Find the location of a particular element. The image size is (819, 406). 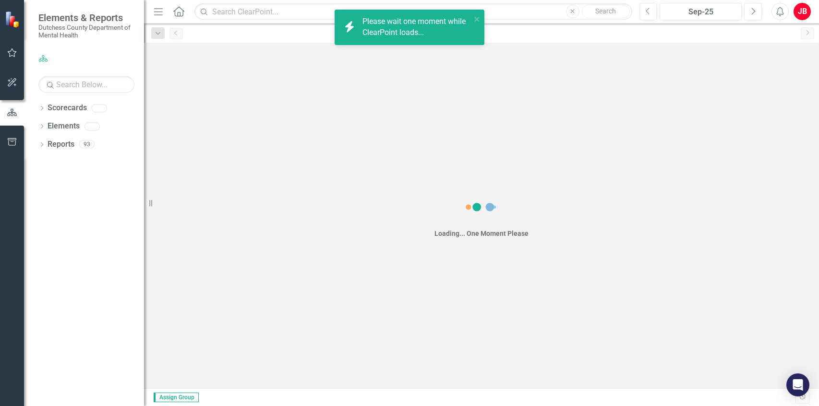

div: Open Intercom Messenger is located at coordinates (798, 385).